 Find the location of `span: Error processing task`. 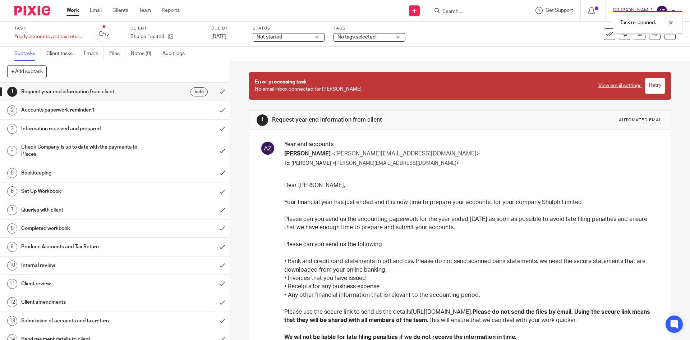

span: Error processing task is located at coordinates (281, 82).